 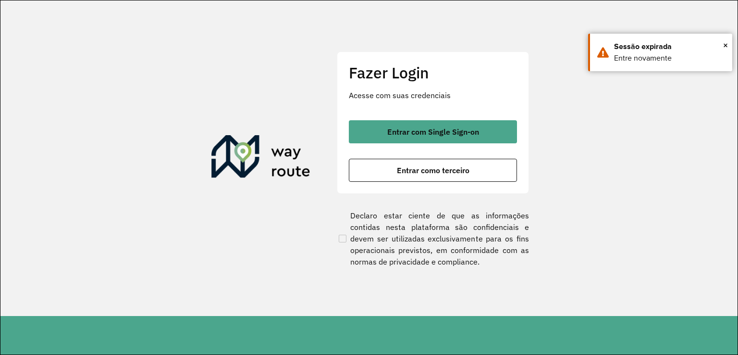 What do you see at coordinates (433, 73) in the screenshot?
I see `h2: Fazer Login` at bounding box center [433, 73].